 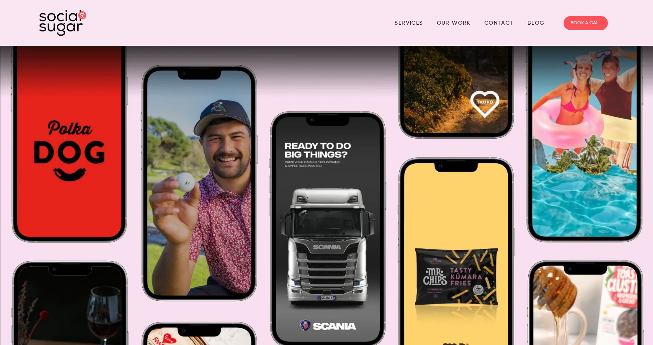 What do you see at coordinates (585, 23) in the screenshot?
I see `a: BOOK A CALL` at bounding box center [585, 23].